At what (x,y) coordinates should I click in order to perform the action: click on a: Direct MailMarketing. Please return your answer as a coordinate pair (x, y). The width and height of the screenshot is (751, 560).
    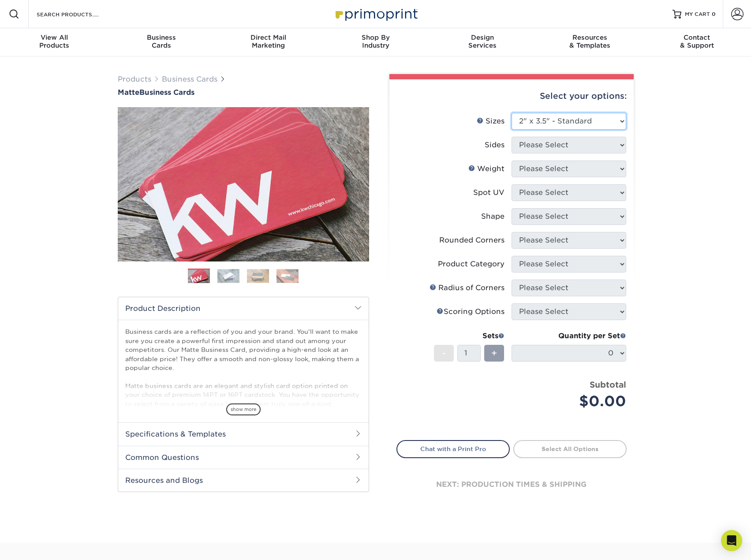
    Looking at the image, I should click on (268, 42).